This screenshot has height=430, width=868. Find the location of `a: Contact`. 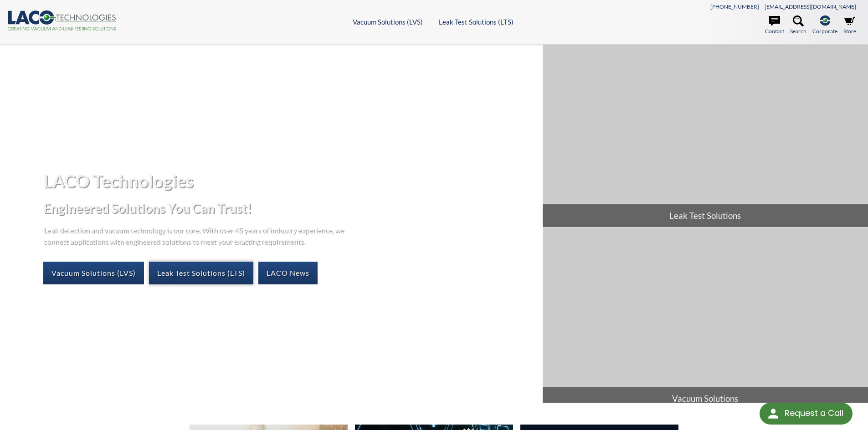

a: Contact is located at coordinates (774, 26).